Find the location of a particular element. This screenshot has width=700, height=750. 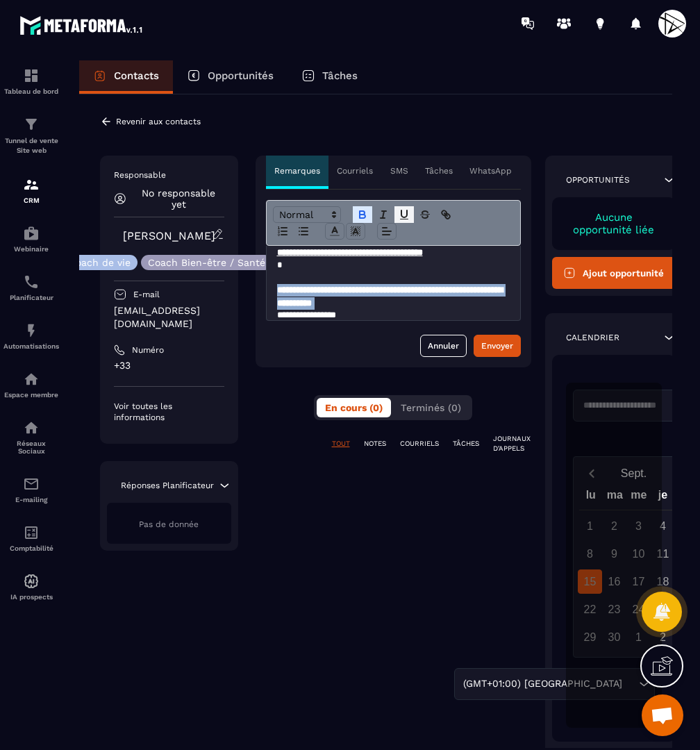

p: COURRIELS is located at coordinates (420, 444).